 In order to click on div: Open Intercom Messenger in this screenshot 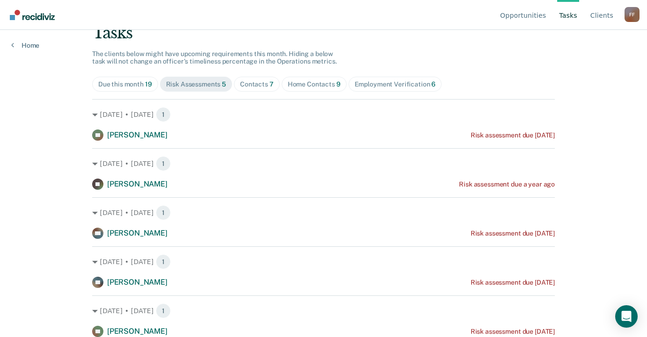, I will do `click(627, 317)`.